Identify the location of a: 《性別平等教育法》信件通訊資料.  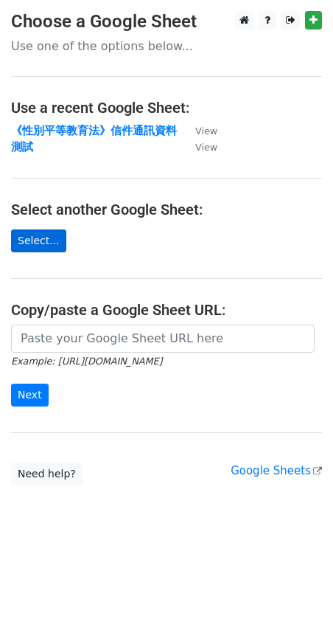
(94, 131).